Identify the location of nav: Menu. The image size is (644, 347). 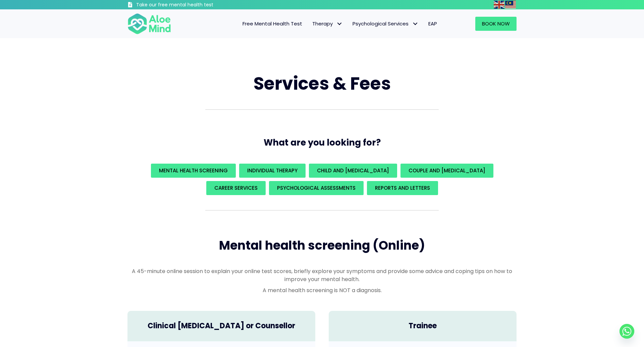
(311, 23).